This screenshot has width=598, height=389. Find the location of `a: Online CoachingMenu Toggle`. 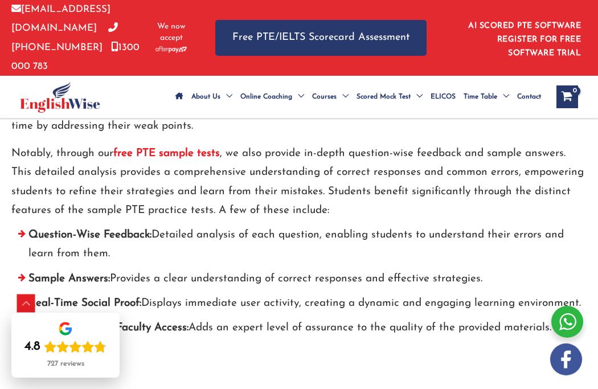

a: Online CoachingMenu Toggle is located at coordinates (272, 97).